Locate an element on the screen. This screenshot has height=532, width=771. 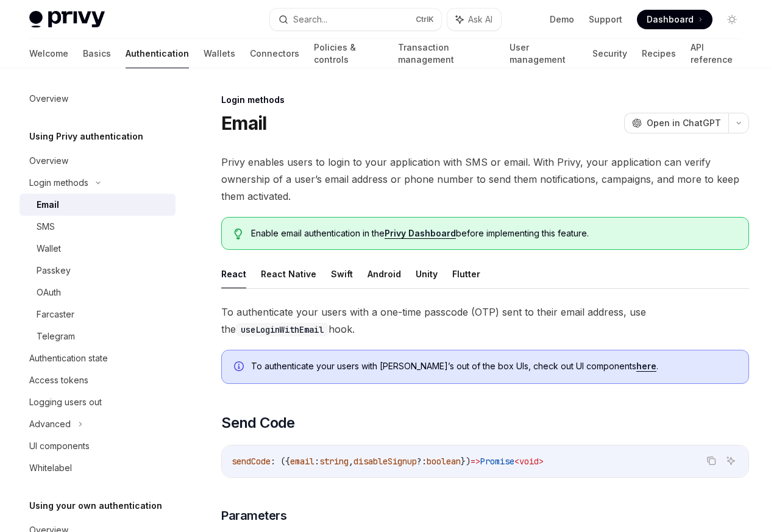
button: Open in ChatGPT is located at coordinates (676, 123).